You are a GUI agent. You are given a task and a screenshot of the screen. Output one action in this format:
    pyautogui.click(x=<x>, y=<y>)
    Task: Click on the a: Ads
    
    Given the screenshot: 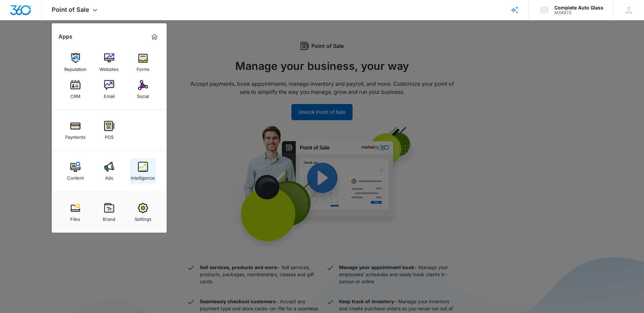 What is the action you would take?
    pyautogui.click(x=109, y=171)
    